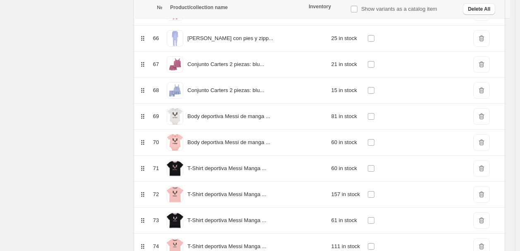 This screenshot has height=251, width=520. I want to click on span: 71, so click(156, 168).